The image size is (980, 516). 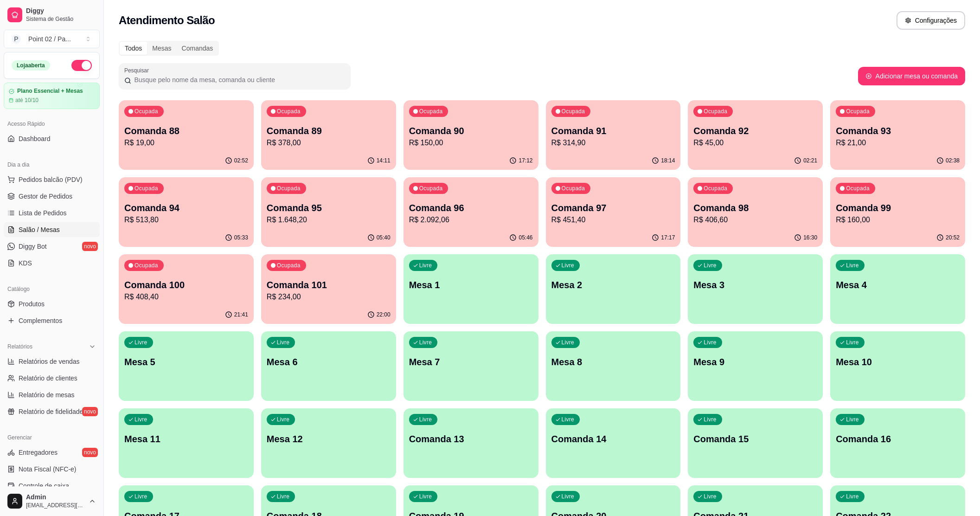 What do you see at coordinates (384, 238) in the screenshot?
I see `p: 05:40` at bounding box center [384, 238].